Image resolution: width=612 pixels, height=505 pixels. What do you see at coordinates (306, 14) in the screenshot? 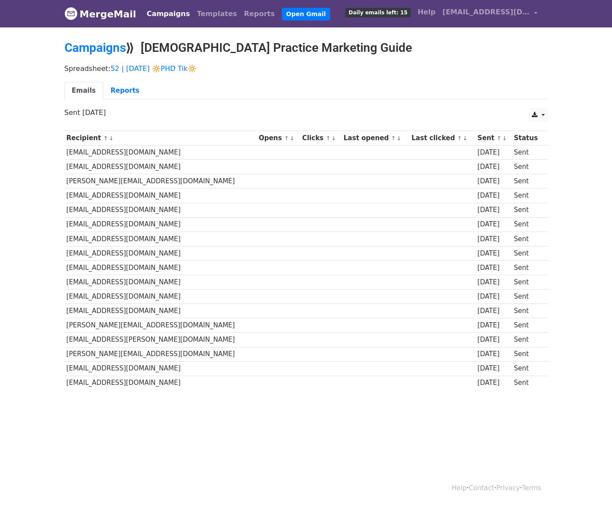
I see `a: Open Gmail` at bounding box center [306, 14].